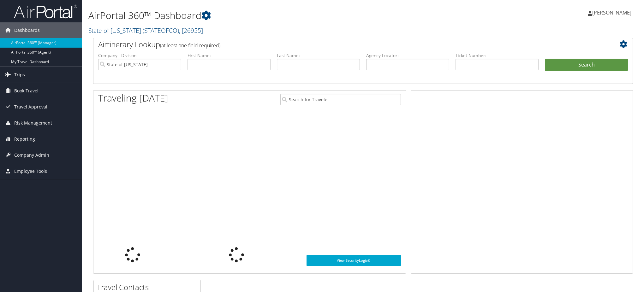 This screenshot has width=644, height=292. What do you see at coordinates (407, 56) in the screenshot?
I see `label: Agency Locator:` at bounding box center [407, 56].